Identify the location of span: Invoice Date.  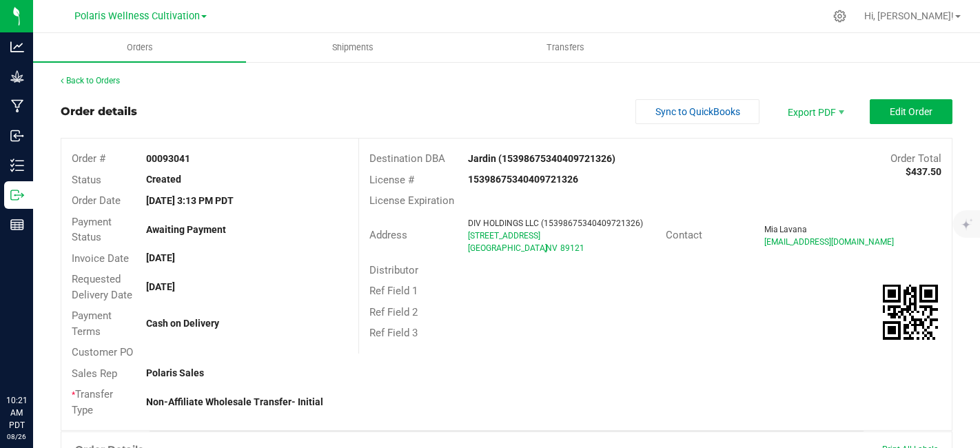
(100, 259).